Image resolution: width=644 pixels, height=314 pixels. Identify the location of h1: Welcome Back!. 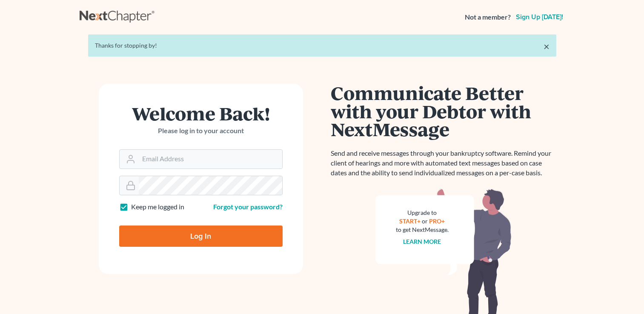
(201, 113).